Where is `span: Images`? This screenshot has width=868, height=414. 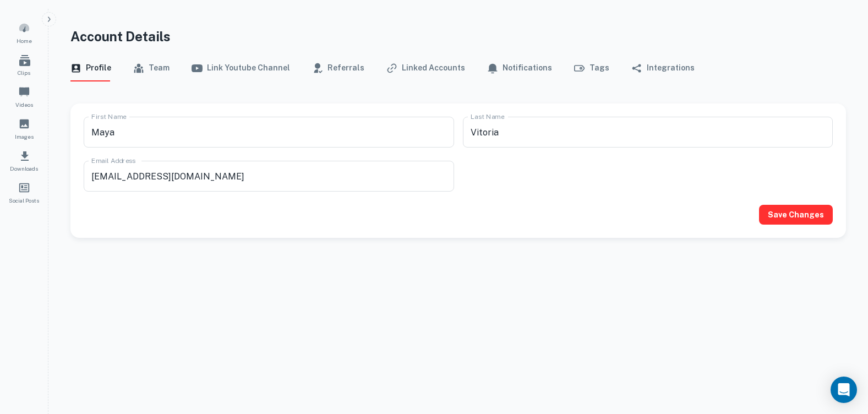
span: Images is located at coordinates (24, 137).